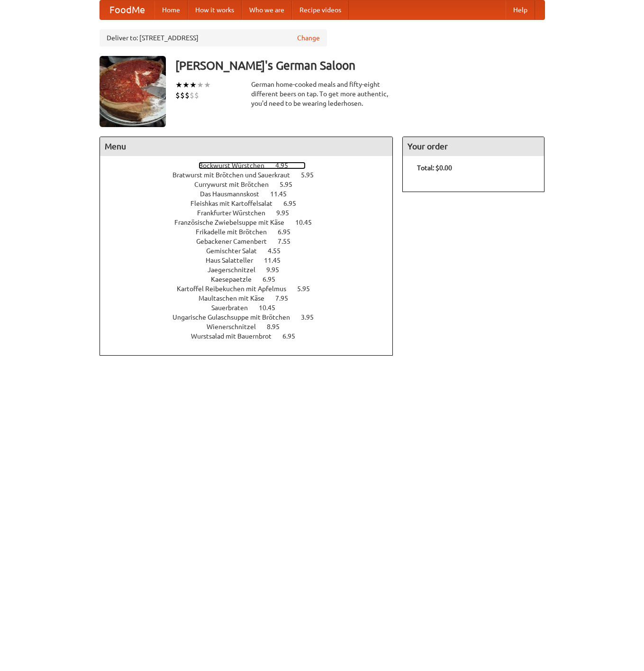 The height and width of the screenshot is (671, 644). I want to click on a: Kartoffel Reibekuchen mit Apfelmus 5.95, so click(252, 289).